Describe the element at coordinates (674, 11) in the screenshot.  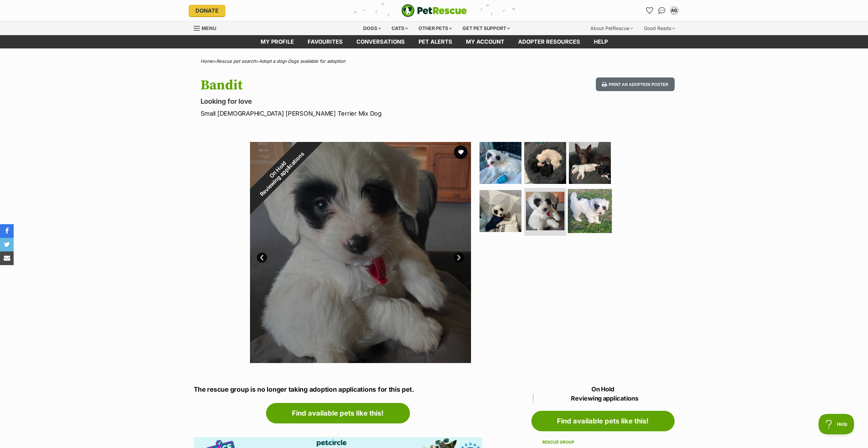
I see `button: My account` at that location.